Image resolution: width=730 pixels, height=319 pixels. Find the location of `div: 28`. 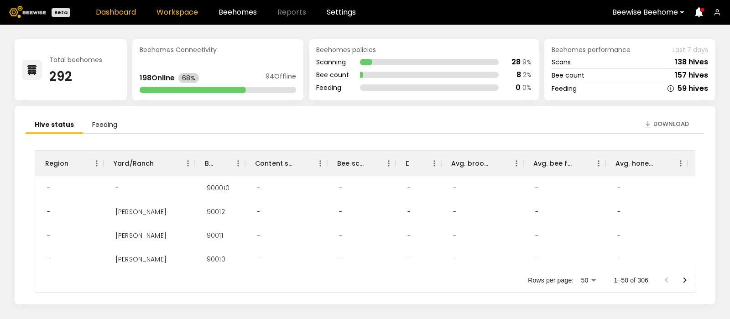

div: 28 is located at coordinates (516, 62).